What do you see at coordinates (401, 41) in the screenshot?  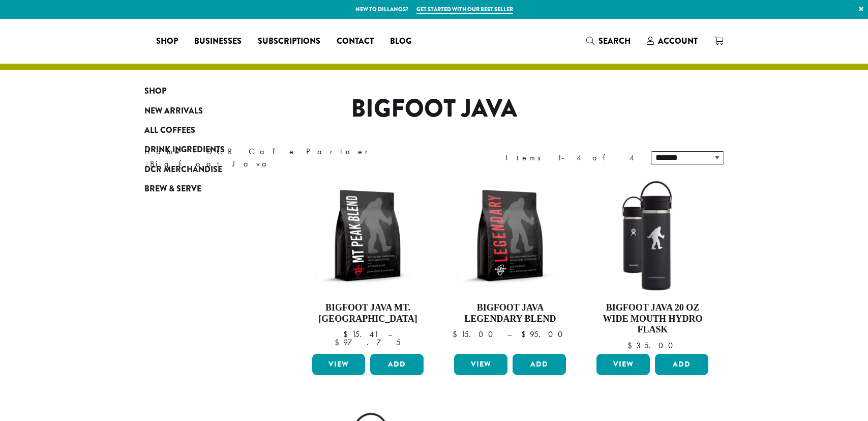 I see `span: Blog` at bounding box center [401, 41].